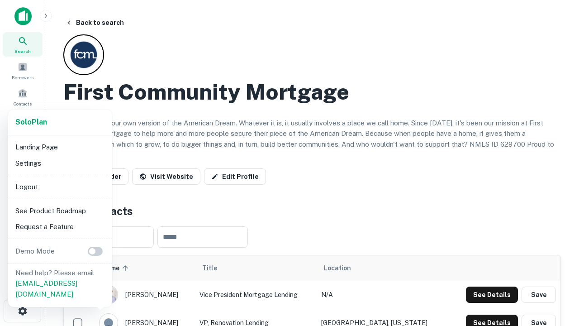  I want to click on li: Logout, so click(60, 187).